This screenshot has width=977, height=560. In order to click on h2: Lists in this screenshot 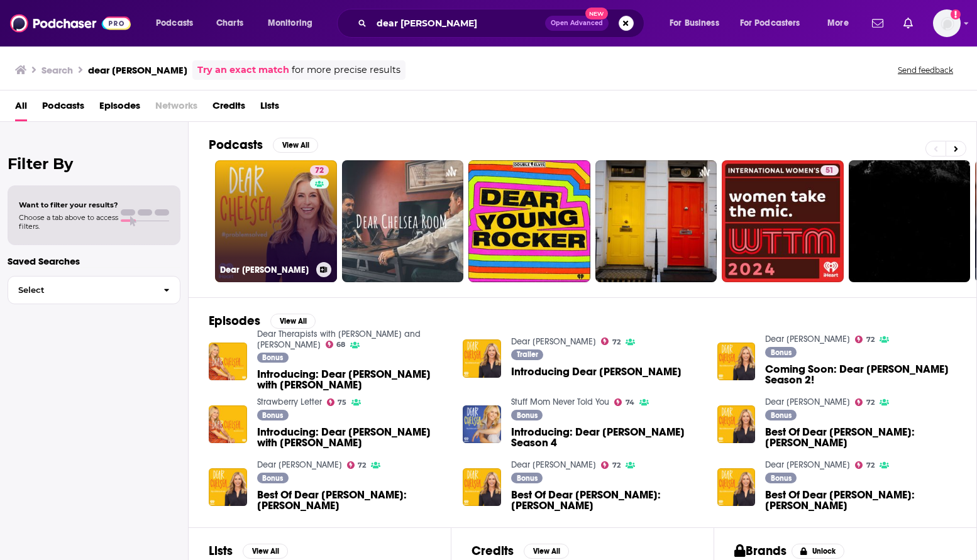, I will do `click(220, 551)`.